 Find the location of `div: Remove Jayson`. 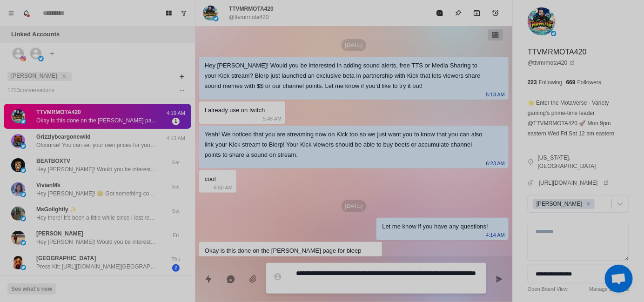

div: Remove Jayson is located at coordinates (588, 204).